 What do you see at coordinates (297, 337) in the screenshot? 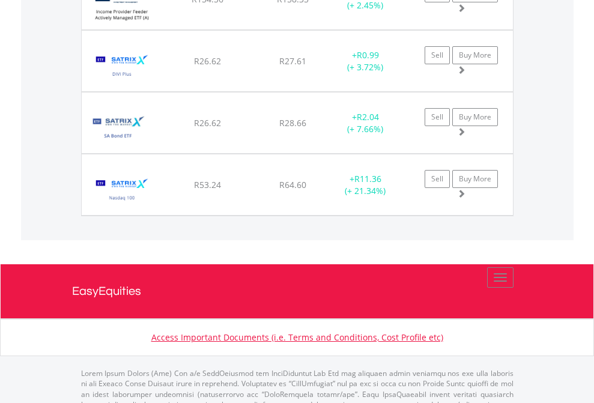
I see `a: Access Important Documents (i.e. Terms and Conditions, Cost Profile etc)` at bounding box center [297, 337].